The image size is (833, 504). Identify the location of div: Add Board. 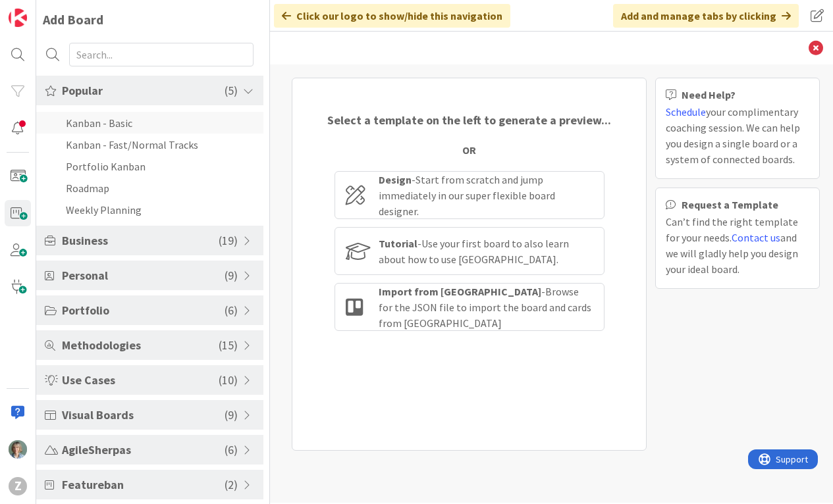
(73, 20).